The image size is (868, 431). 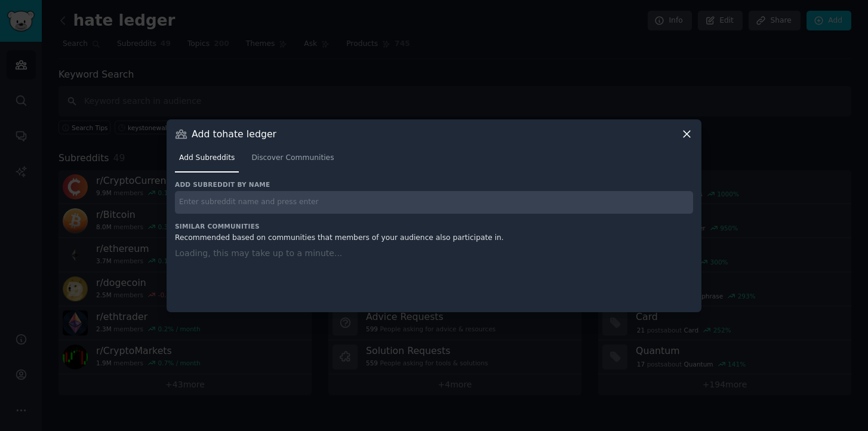 What do you see at coordinates (207, 161) in the screenshot?
I see `a: Add Subreddits` at bounding box center [207, 161].